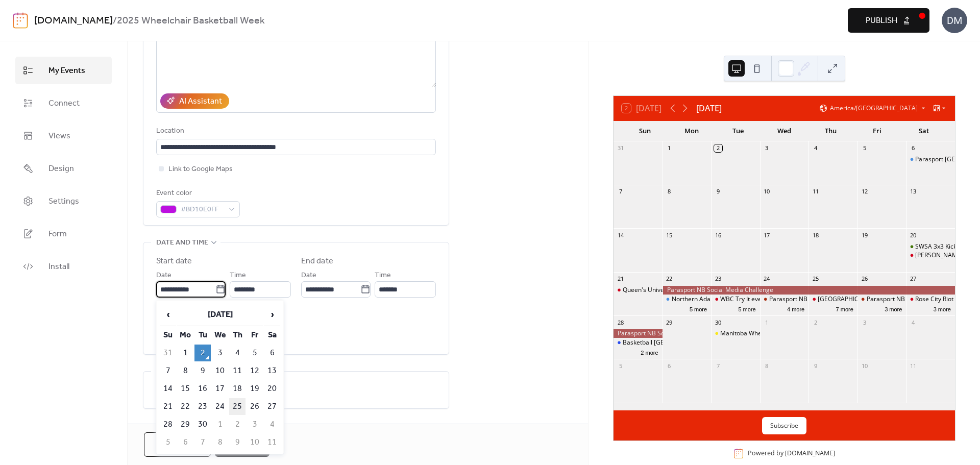  What do you see at coordinates (791, 453) in the screenshot?
I see `div: Powered by` at bounding box center [791, 453].